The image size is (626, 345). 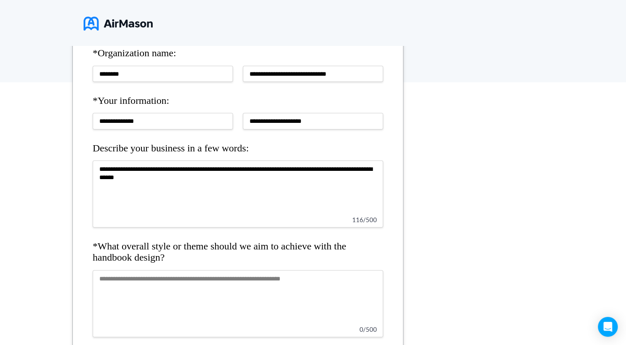 What do you see at coordinates (369, 330) in the screenshot?
I see `span: 0 / 500` at bounding box center [369, 330].